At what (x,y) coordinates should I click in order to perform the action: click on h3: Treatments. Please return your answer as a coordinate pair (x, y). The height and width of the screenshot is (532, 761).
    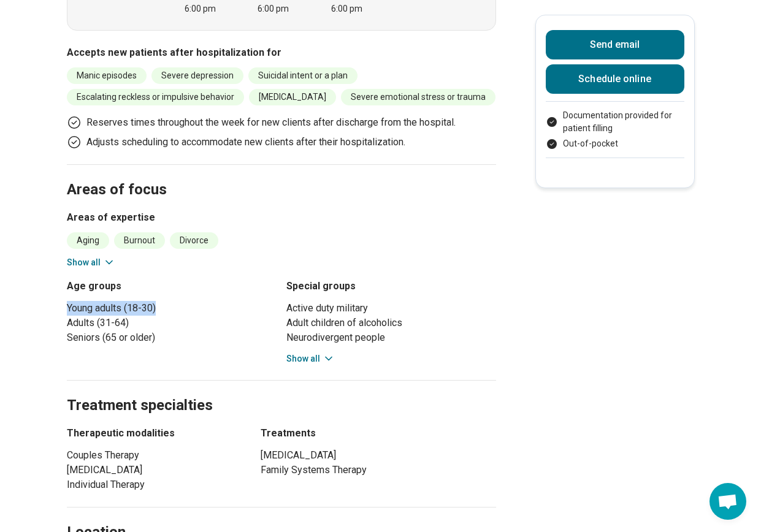
    Looking at the image, I should click on (378, 434).